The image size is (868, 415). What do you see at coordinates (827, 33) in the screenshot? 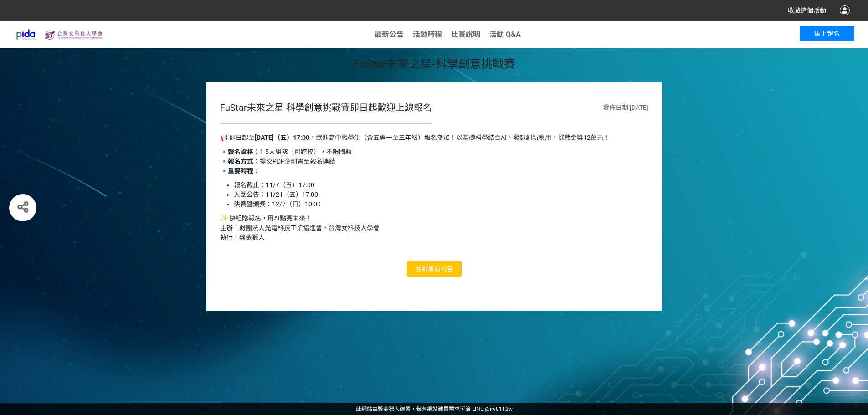
I see `button: 馬上報名` at bounding box center [827, 33].